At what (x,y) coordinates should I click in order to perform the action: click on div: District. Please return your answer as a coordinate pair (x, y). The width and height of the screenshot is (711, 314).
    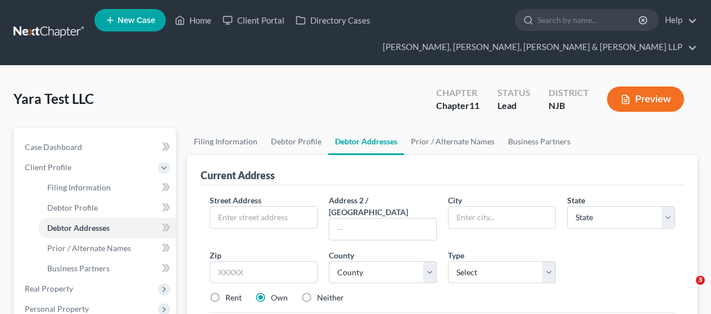
    Looking at the image, I should click on (569, 93).